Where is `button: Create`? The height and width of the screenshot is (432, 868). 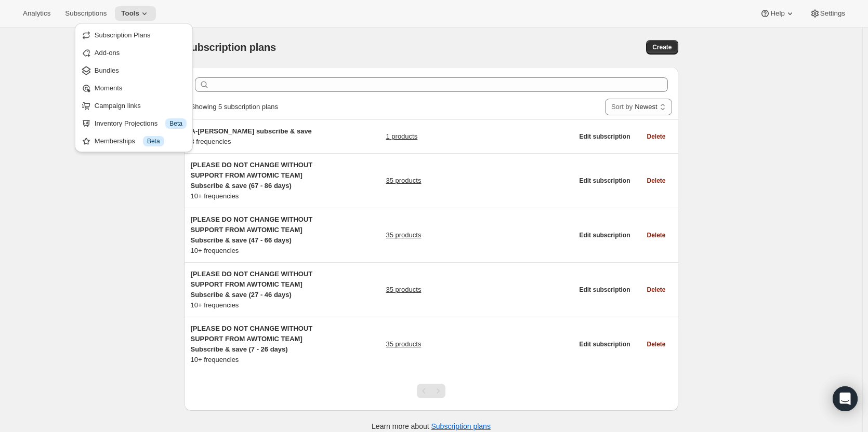 button: Create is located at coordinates (661, 47).